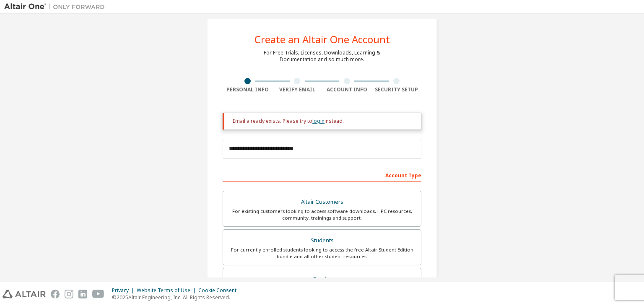  Describe the element at coordinates (55, 294) in the screenshot. I see `img: facebook.svg` at that location.